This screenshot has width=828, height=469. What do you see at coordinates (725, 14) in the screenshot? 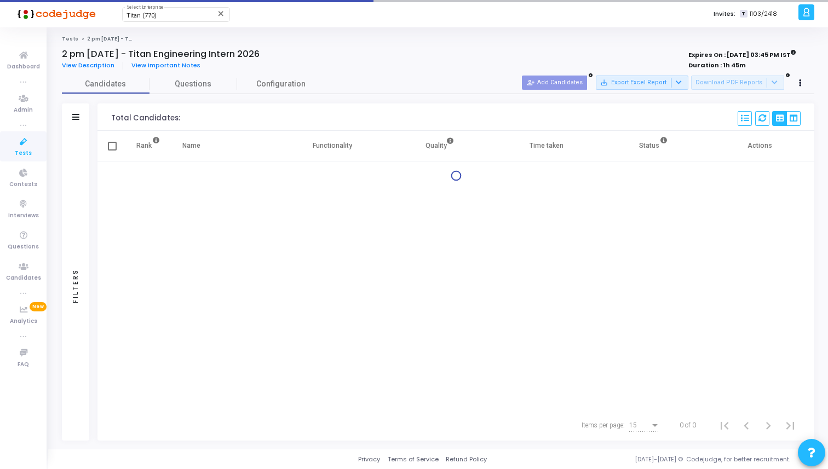
I see `label: Invites:` at bounding box center [725, 14].